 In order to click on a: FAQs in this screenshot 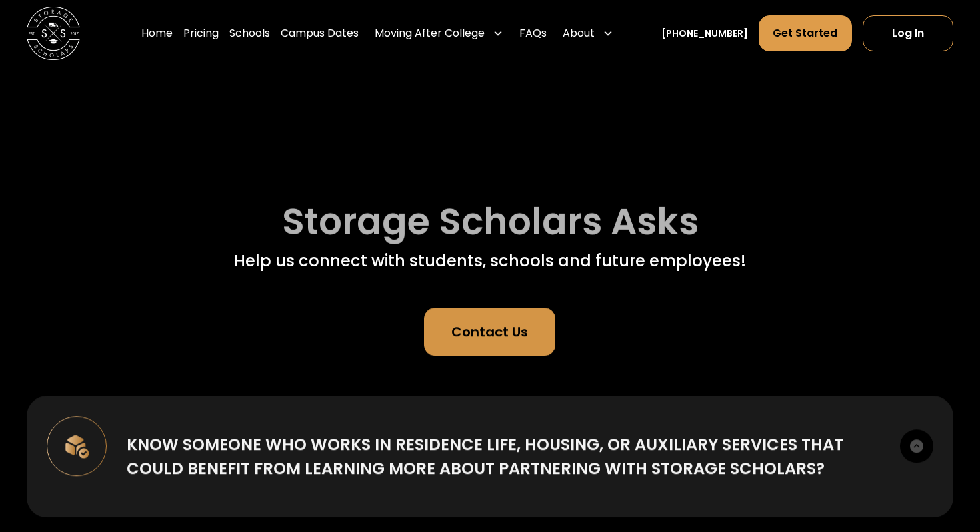, I will do `click(533, 33)`.